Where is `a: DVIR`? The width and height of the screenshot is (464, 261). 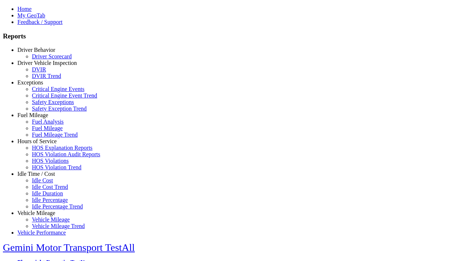
a: DVIR is located at coordinates (39, 69).